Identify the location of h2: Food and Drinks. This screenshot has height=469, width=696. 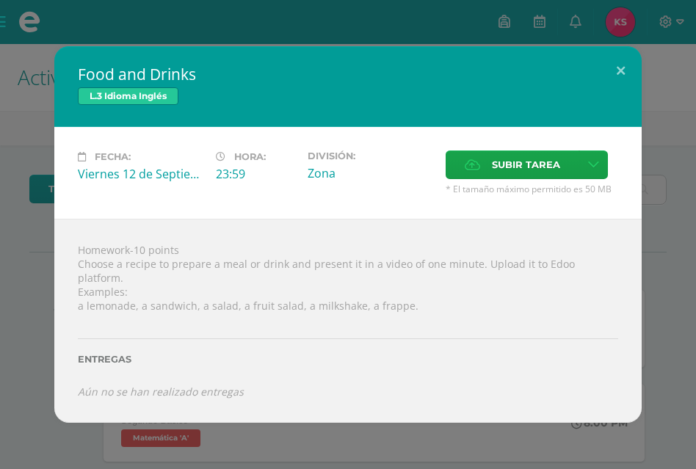
(348, 74).